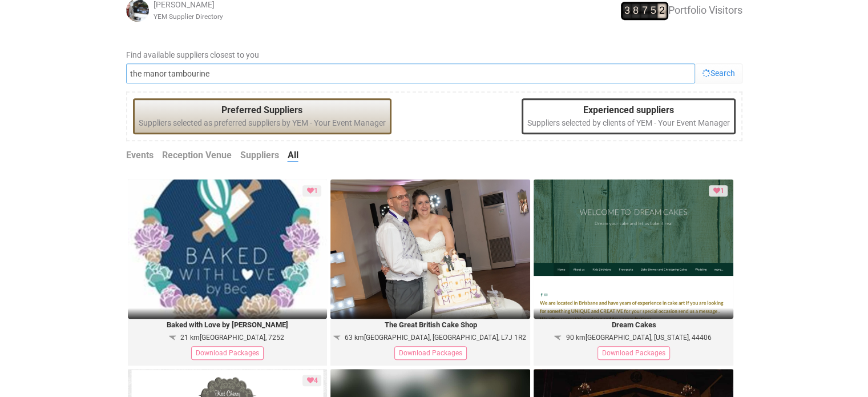  Describe the element at coordinates (645, 11) in the screenshot. I see `span: 7` at that location.